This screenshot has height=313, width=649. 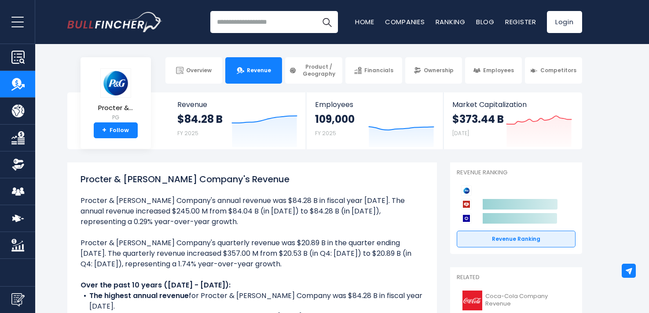 I want to click on a: Overview, so click(x=194, y=70).